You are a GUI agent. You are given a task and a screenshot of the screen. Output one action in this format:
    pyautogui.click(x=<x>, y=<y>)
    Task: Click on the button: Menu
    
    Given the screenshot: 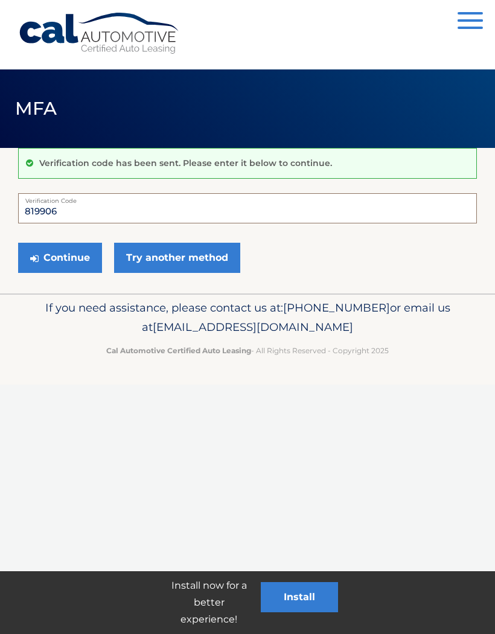 What is the action you would take?
    pyautogui.click(x=470, y=22)
    